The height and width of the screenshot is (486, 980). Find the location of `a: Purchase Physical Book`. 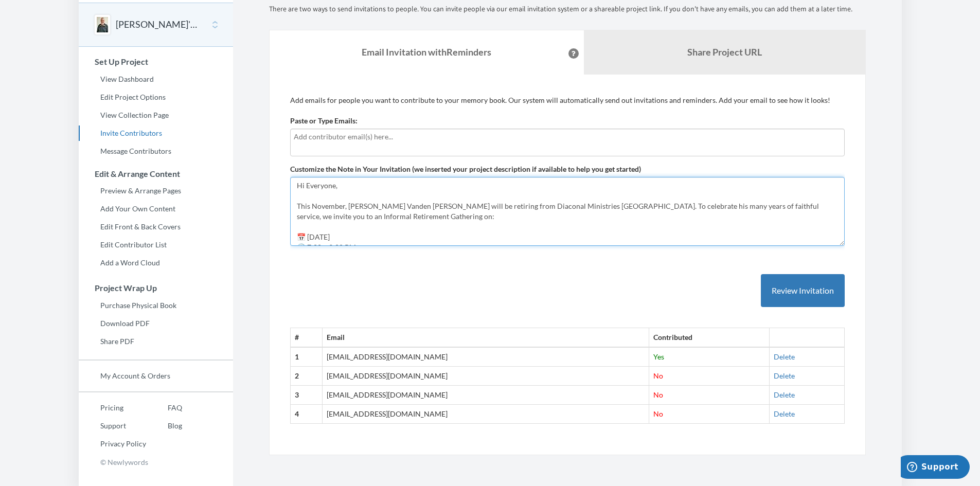

a: Purchase Physical Book is located at coordinates (156, 305).